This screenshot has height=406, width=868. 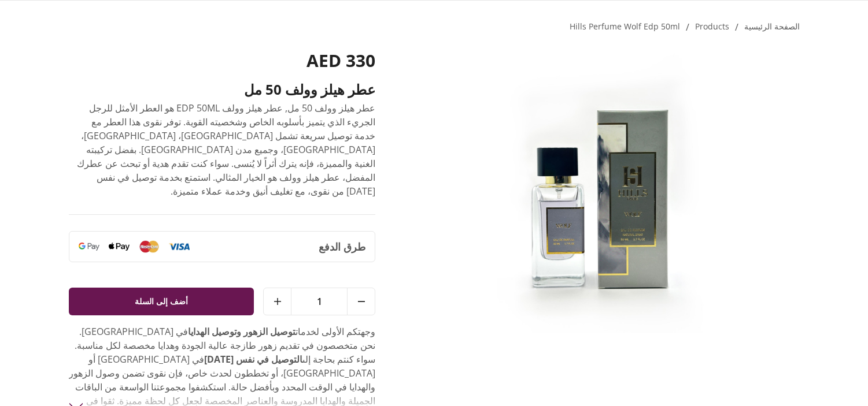 I want to click on a: products, so click(x=712, y=26).